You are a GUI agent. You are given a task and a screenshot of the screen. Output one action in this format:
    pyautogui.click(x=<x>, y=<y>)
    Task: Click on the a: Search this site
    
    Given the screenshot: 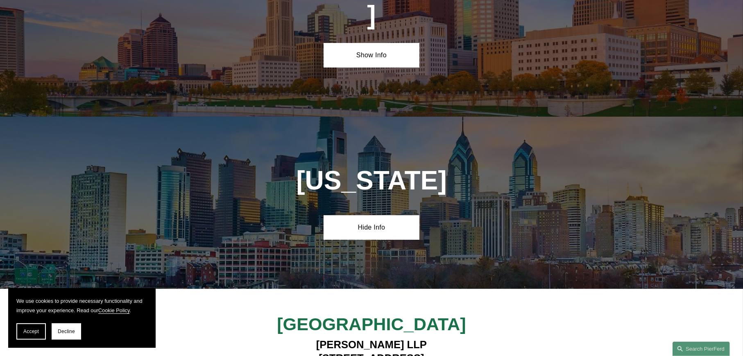 What is the action you would take?
    pyautogui.click(x=701, y=349)
    